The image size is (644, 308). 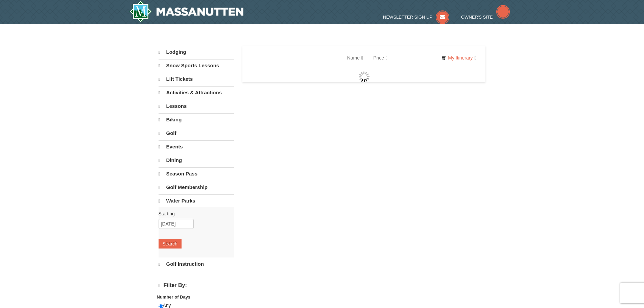 I want to click on strong: Number of Days, so click(x=174, y=296).